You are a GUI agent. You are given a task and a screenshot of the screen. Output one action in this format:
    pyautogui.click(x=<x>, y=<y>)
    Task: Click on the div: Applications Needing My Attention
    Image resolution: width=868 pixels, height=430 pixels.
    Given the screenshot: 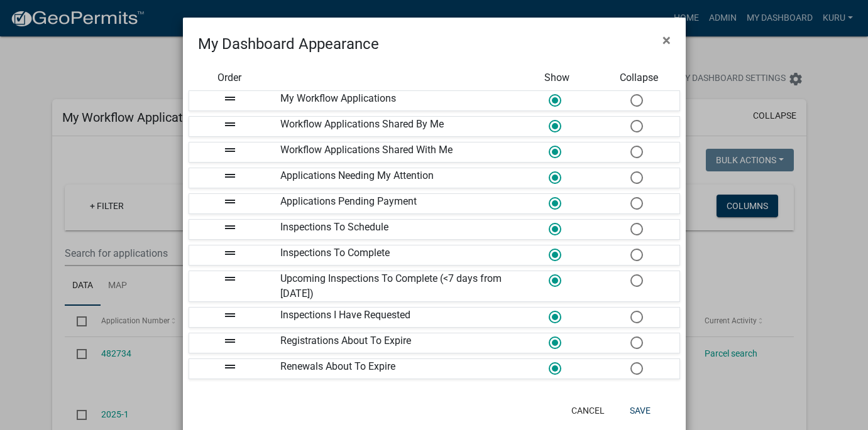 What is the action you would take?
    pyautogui.click(x=394, y=177)
    